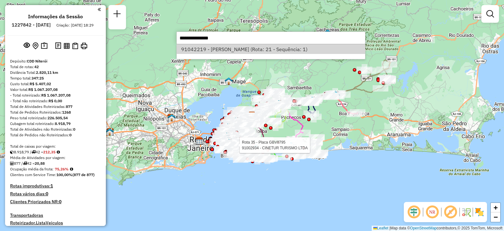  I want to click on img: CDD Niterói, so click(252, 115).